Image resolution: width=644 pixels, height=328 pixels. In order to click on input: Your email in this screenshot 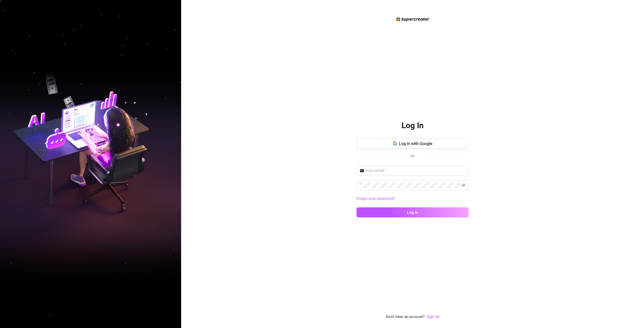, I will do `click(415, 171)`.